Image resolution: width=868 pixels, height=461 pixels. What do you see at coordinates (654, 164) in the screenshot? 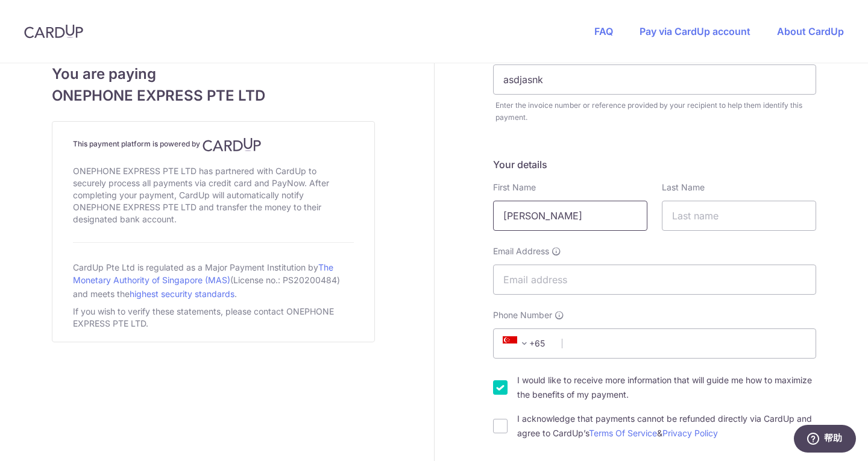
I see `h5: Your details` at bounding box center [654, 164].